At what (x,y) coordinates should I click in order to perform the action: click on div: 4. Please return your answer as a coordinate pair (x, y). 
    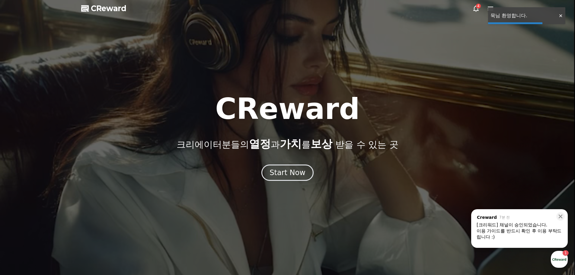
    Looking at the image, I should click on (479, 6).